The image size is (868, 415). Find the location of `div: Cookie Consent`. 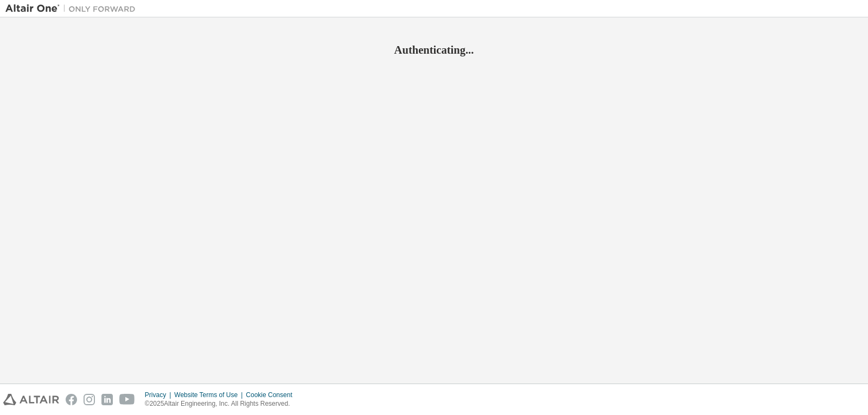

div: Cookie Consent is located at coordinates (272, 395).